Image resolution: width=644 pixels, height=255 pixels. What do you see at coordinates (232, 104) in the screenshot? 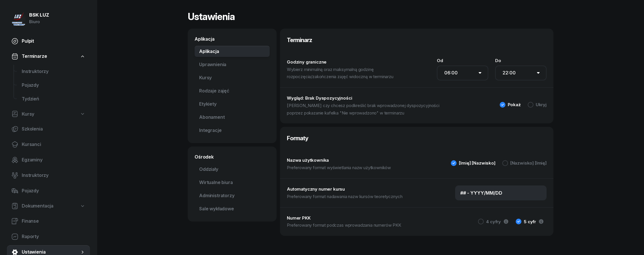
I see `a: Etykiety` at bounding box center [232, 104].